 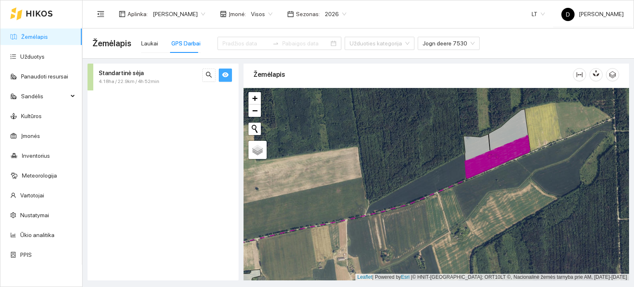 I want to click on a: Ūkio analitika, so click(x=37, y=235).